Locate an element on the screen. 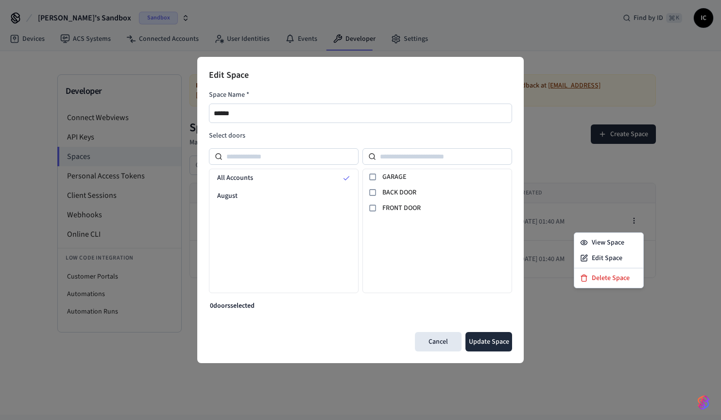  label: Select doors is located at coordinates (360, 135).